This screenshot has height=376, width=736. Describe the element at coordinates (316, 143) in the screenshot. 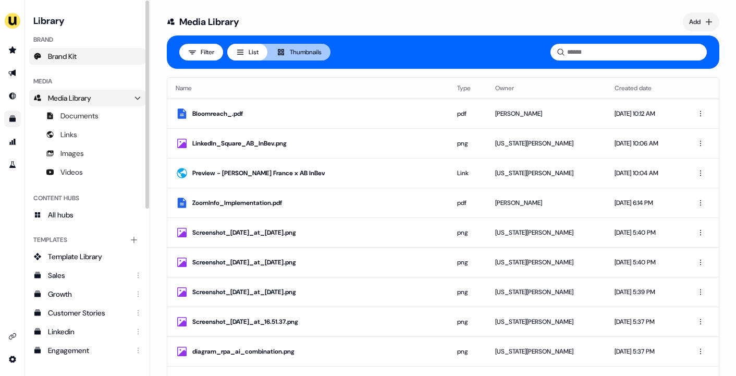

I see `div: LinkedIn_Square_AB_InBev.png` at that location.